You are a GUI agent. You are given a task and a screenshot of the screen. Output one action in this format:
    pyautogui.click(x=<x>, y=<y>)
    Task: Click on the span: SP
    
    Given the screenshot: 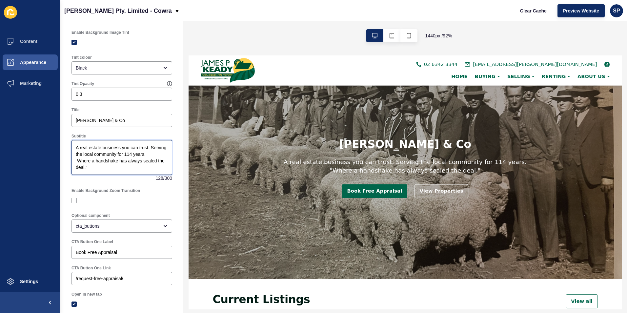 What is the action you would take?
    pyautogui.click(x=616, y=11)
    